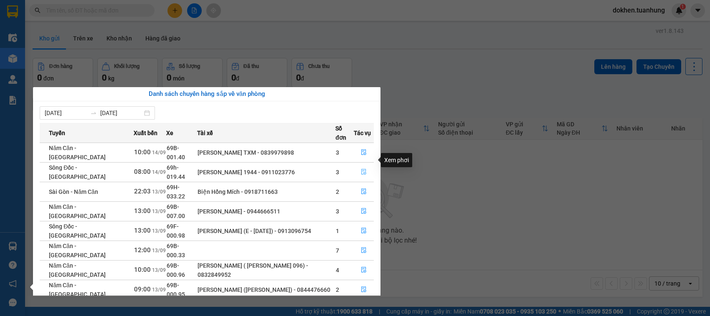  What do you see at coordinates (57, 133) in the screenshot?
I see `span: Tuyến` at bounding box center [57, 133].